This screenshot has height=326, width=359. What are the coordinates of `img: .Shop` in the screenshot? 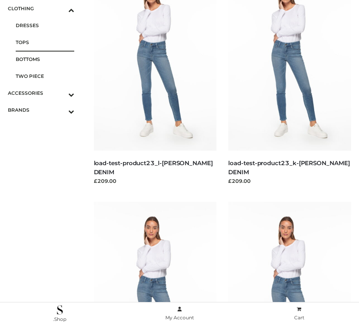 It's located at (60, 310).